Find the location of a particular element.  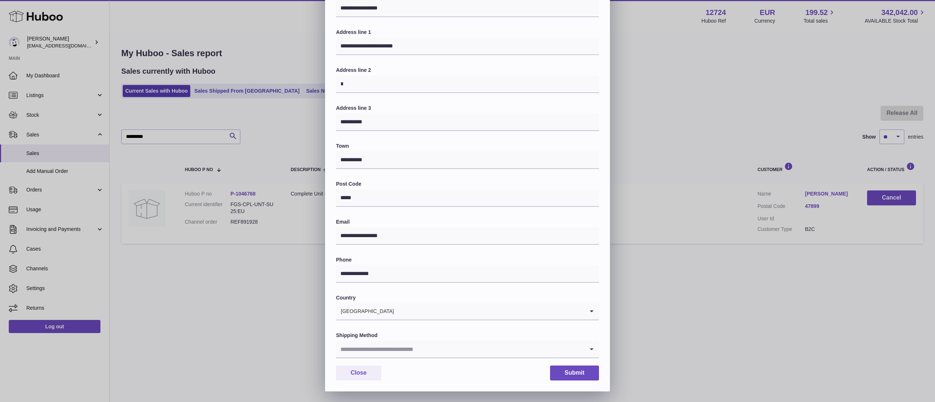

button: Submit is located at coordinates (574, 373).